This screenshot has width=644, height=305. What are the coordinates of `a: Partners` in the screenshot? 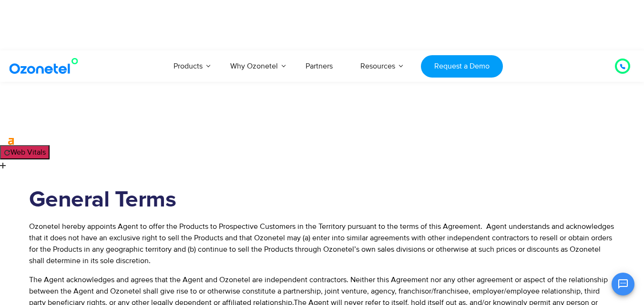 It's located at (319, 66).